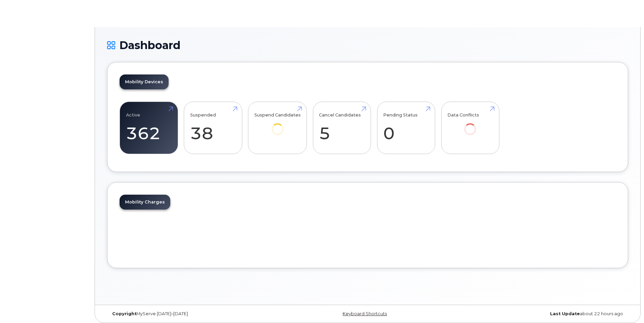 The height and width of the screenshot is (323, 644). What do you see at coordinates (149, 128) in the screenshot?
I see `a: Active 362` at bounding box center [149, 128].